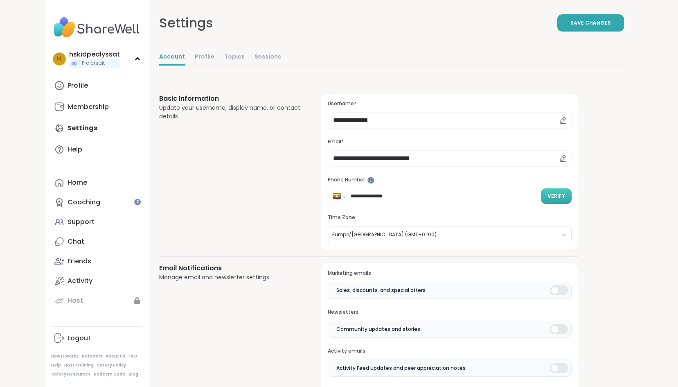 The image size is (678, 387). I want to click on a: Account, so click(172, 57).